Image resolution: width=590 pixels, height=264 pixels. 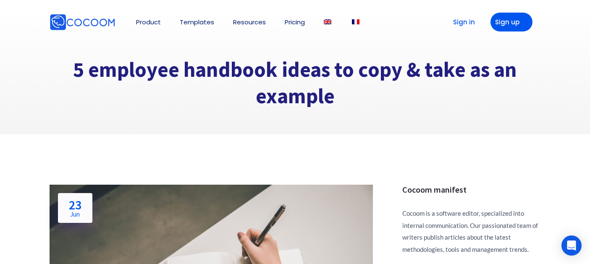 I want to click on h1: 5 employee handbook ideas to copy & take as an example, so click(x=295, y=83).